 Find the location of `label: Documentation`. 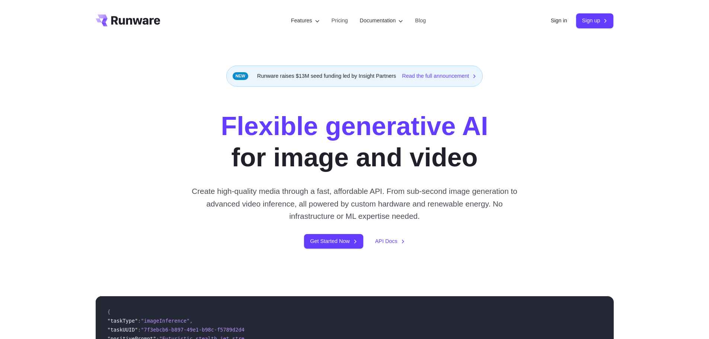

label: Documentation is located at coordinates (381, 20).